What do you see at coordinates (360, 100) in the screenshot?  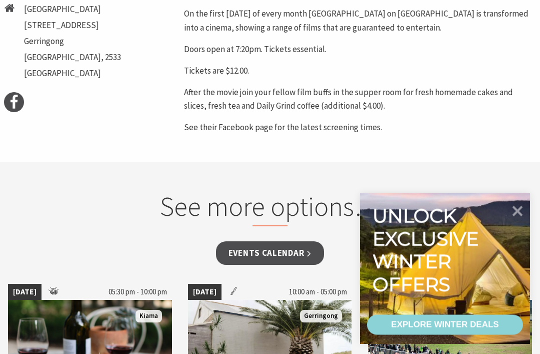 I see `p: After the movie join your fellow film buffs in the supper room for fresh homemade cakes and slice...` at bounding box center [360, 100].